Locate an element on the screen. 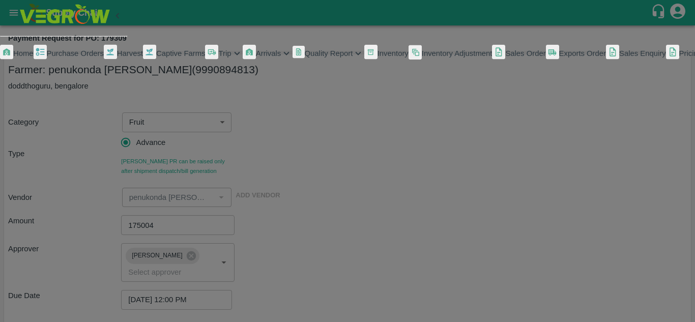  img: whArrival is located at coordinates (249, 52).